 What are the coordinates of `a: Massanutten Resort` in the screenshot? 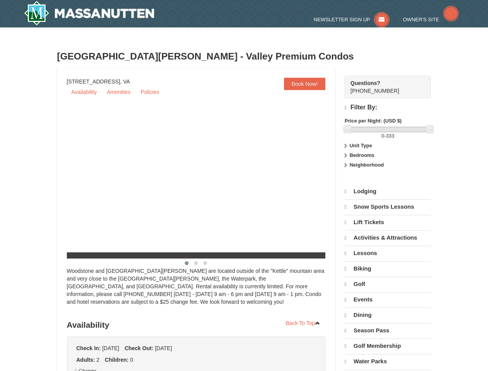 It's located at (89, 13).